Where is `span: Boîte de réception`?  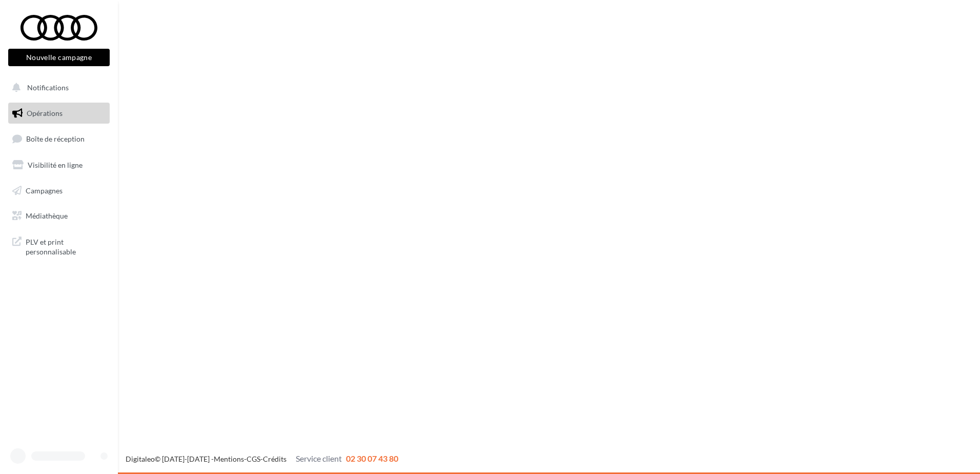 span: Boîte de réception is located at coordinates (56, 138).